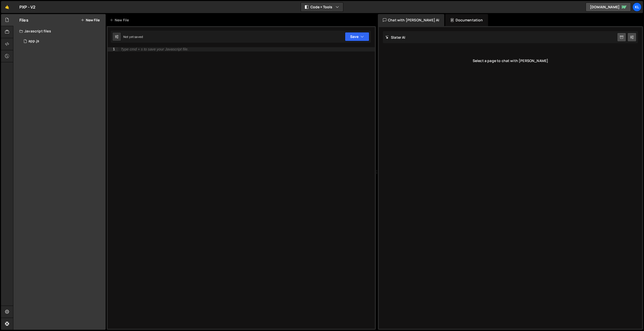  What do you see at coordinates (62, 41) in the screenshot?
I see `div: 16752/45754.js` at bounding box center [62, 41].